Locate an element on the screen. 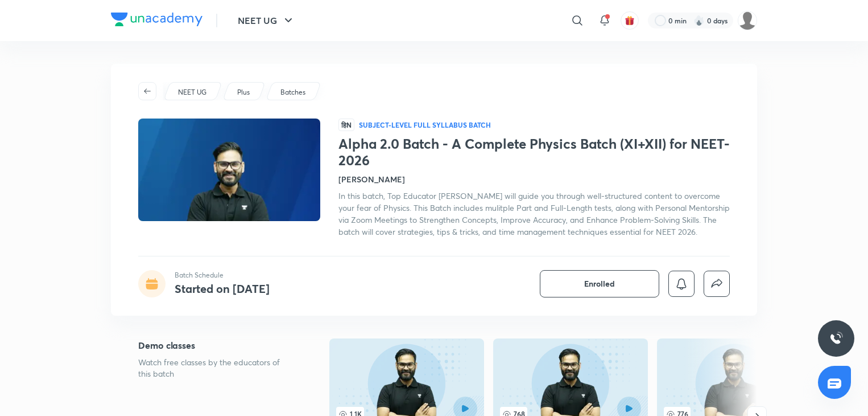 This screenshot has width=868, height=416. img: avatar is located at coordinates (630, 20).